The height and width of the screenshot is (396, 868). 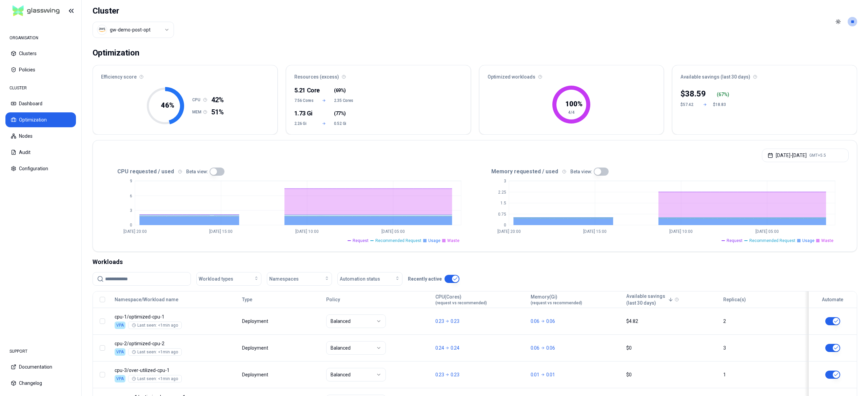 I want to click on button: CPU(Cores)(request vs recommended), so click(x=461, y=300).